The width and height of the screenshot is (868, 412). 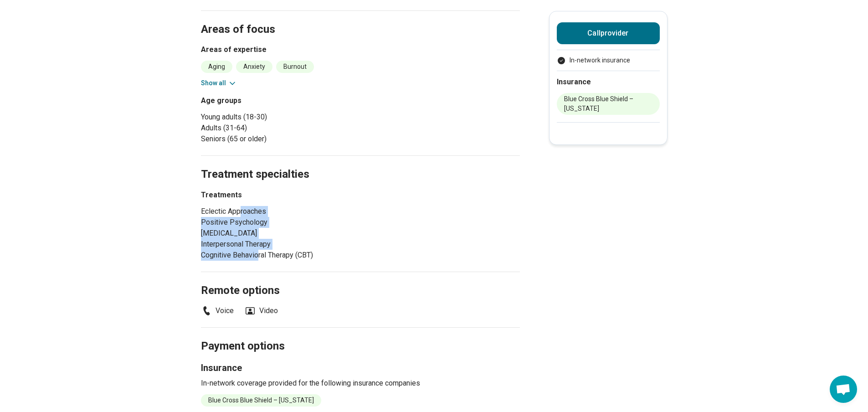 What do you see at coordinates (261, 311) in the screenshot?
I see `li: Video` at bounding box center [261, 311].